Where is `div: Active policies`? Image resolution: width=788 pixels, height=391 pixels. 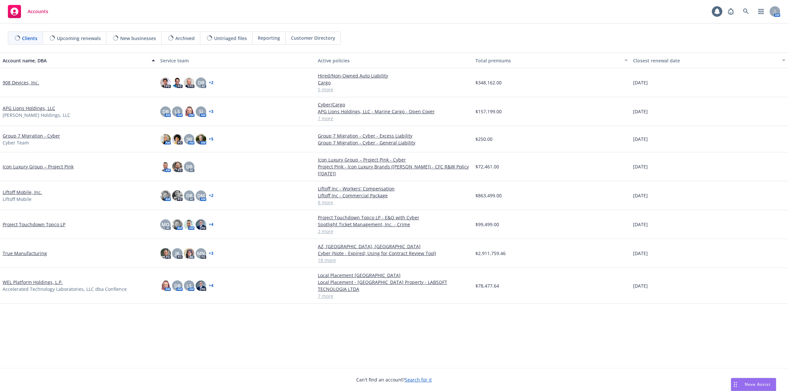
div: Active policies is located at coordinates (394, 60).